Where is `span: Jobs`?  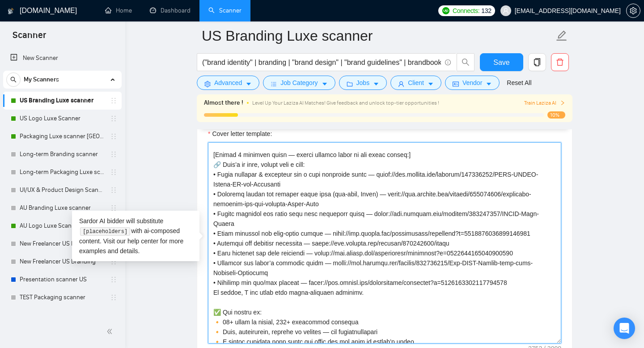 span: Jobs is located at coordinates (363, 83).